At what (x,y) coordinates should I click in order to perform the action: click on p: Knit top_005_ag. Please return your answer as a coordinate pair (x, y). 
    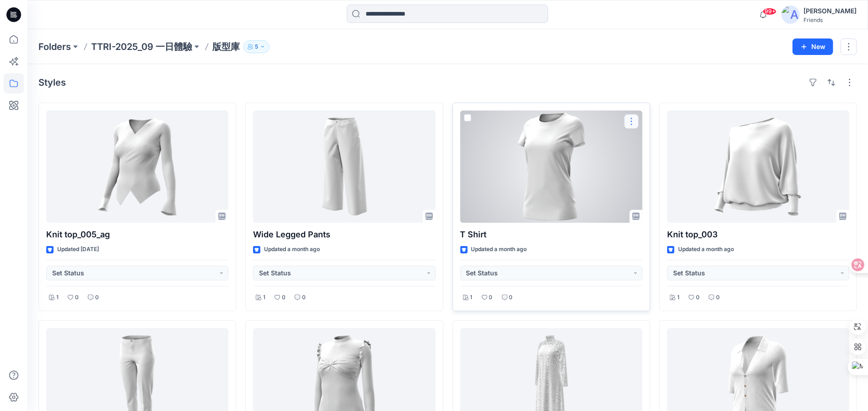
    Looking at the image, I should click on (137, 235).